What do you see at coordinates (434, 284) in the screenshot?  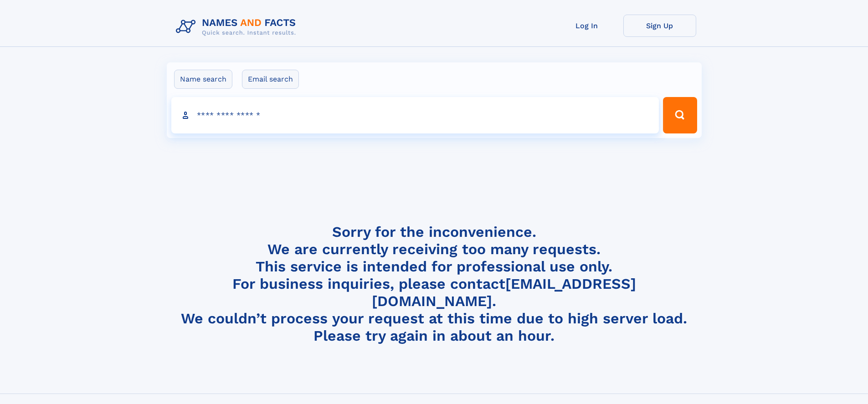 I see `h4: Sorry for the inconvenience. We are currently receiving too many requests. This service is intend...` at bounding box center [434, 284].